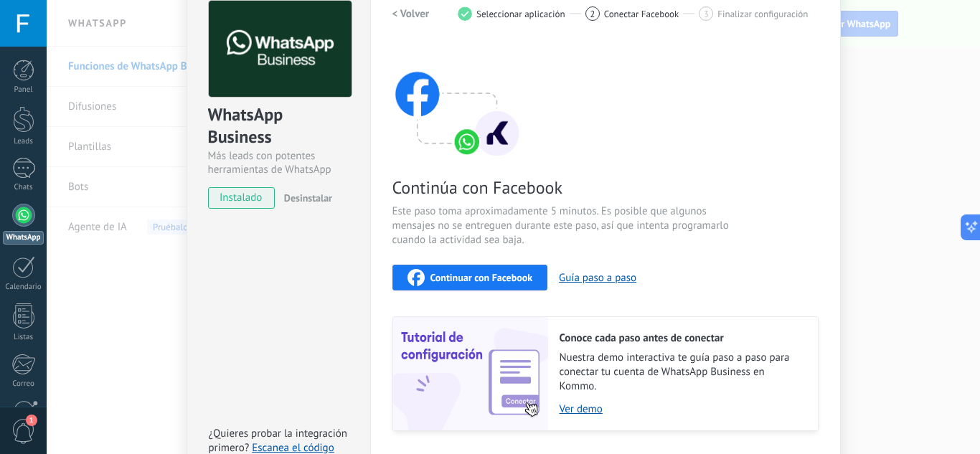 This screenshot has height=454, width=980. Describe the element at coordinates (411, 13) in the screenshot. I see `button: < Volver` at that location.